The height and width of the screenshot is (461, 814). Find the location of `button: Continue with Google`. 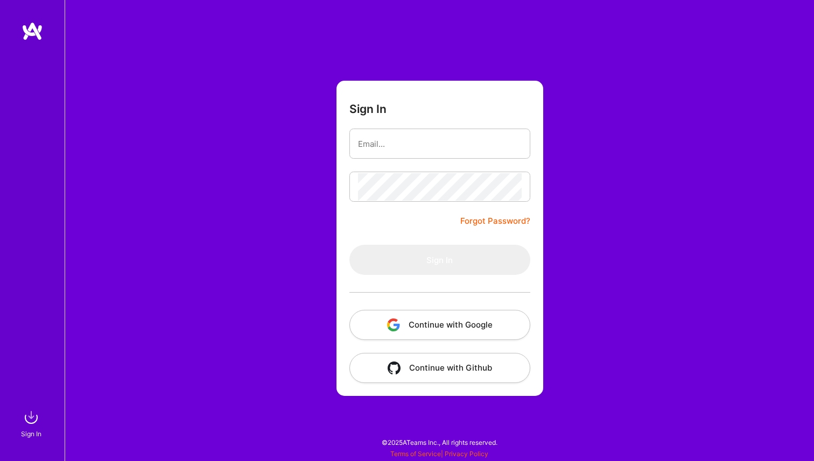

button: Continue with Google is located at coordinates (440, 325).